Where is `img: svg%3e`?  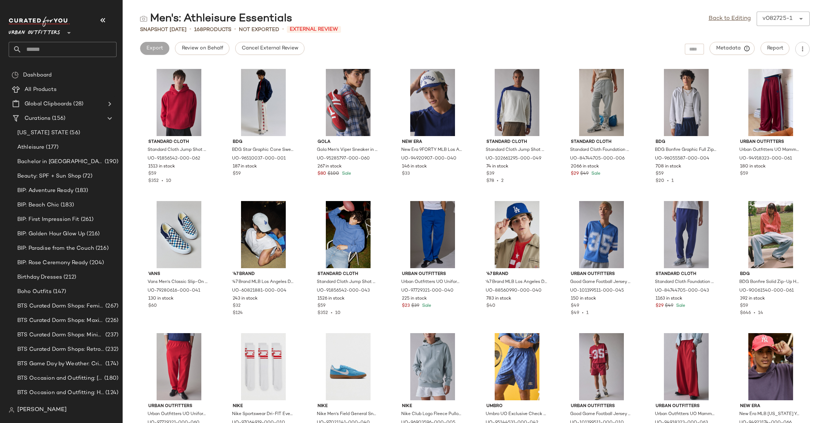 img: svg%3e is located at coordinates (12, 410).